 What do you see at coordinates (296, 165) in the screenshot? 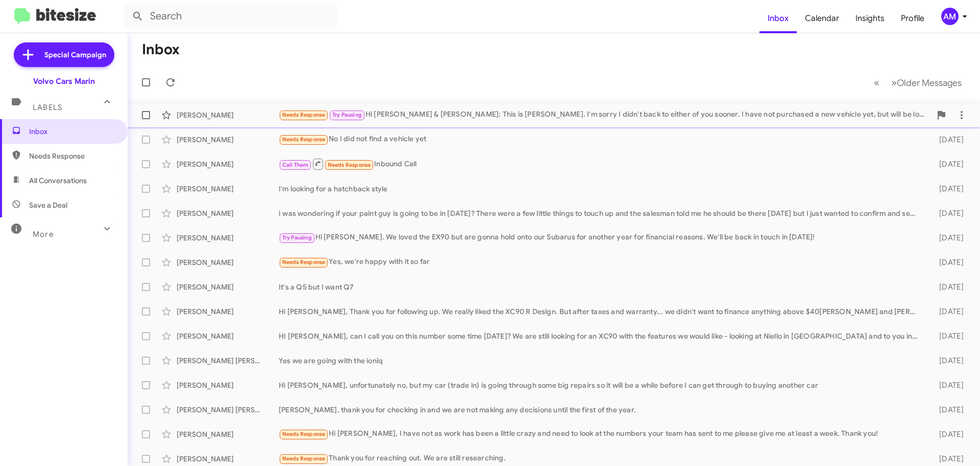
I see `span: Call Them` at bounding box center [296, 165].